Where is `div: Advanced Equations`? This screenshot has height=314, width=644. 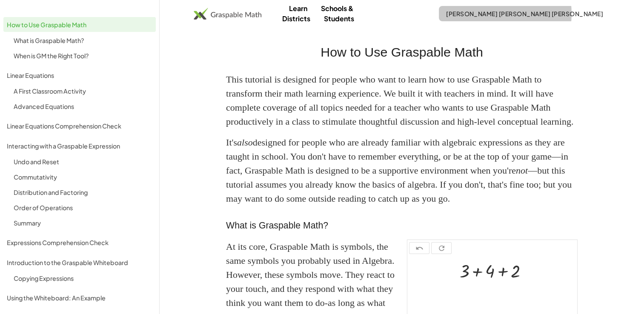
div: Advanced Equations is located at coordinates (83, 106).